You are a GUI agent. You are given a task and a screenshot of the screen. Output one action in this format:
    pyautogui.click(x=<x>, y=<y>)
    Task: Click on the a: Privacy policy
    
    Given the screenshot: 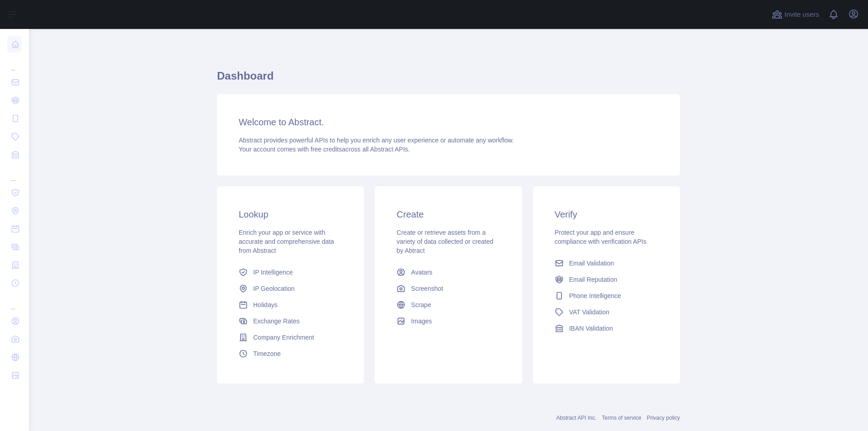 What is the action you would take?
    pyautogui.click(x=663, y=418)
    